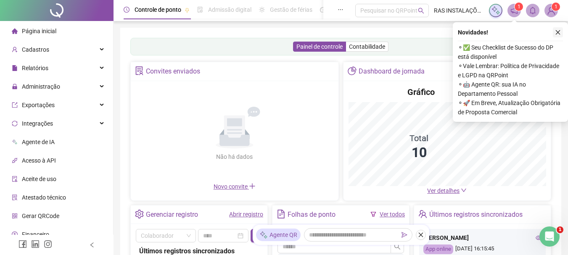 The height and width of the screenshot is (255, 568). What do you see at coordinates (262, 10) in the screenshot?
I see `span: sun` at bounding box center [262, 10].